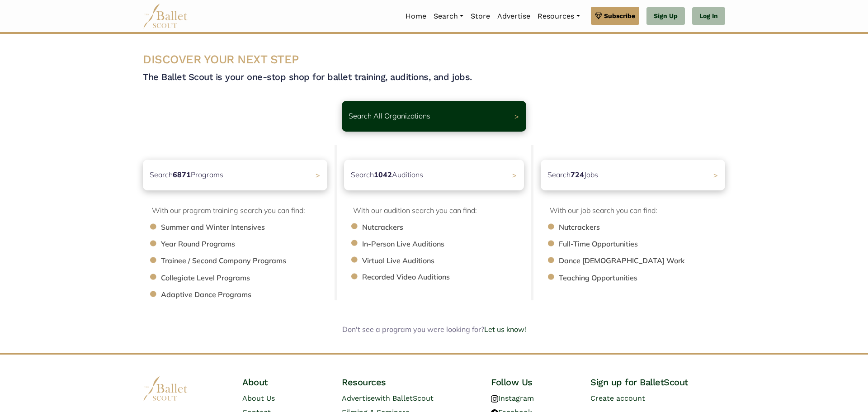 Image resolution: width=868 pixels, height=412 pixels. I want to click on img: instagram logo, so click(495, 399).